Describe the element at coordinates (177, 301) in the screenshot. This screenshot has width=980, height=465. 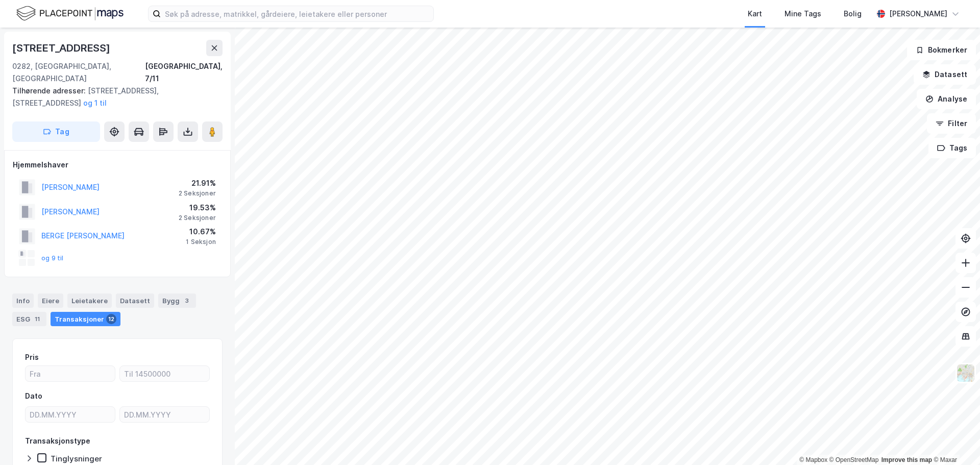
I see `div: Bygg` at that location.